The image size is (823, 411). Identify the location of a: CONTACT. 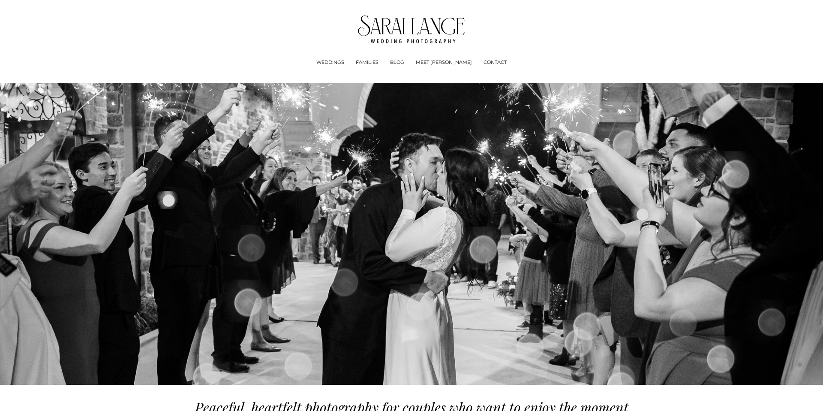
(495, 63).